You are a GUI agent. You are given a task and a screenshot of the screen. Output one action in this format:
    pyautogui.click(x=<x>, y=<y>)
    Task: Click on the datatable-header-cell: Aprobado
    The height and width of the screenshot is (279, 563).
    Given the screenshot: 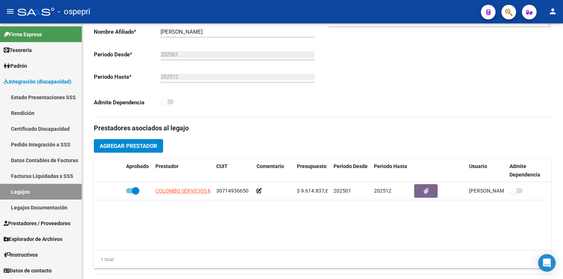 What is the action you would take?
    pyautogui.click(x=138, y=171)
    